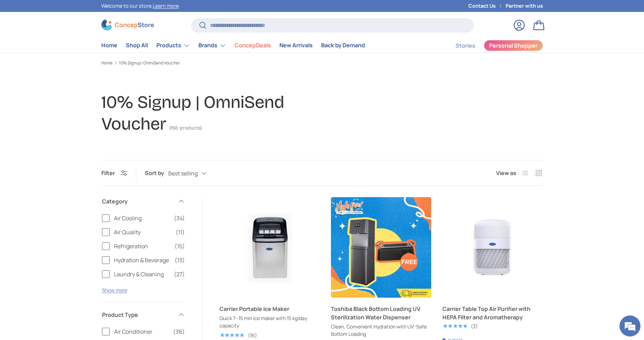 Image resolution: width=644 pixels, height=340 pixels. What do you see at coordinates (322, 63) in the screenshot?
I see `nav: Breadcrumbs` at bounding box center [322, 63].